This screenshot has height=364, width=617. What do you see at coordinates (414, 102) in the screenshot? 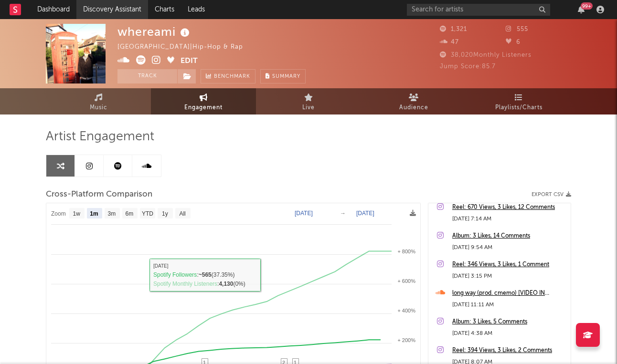
I see `a: Audience` at bounding box center [414, 102].